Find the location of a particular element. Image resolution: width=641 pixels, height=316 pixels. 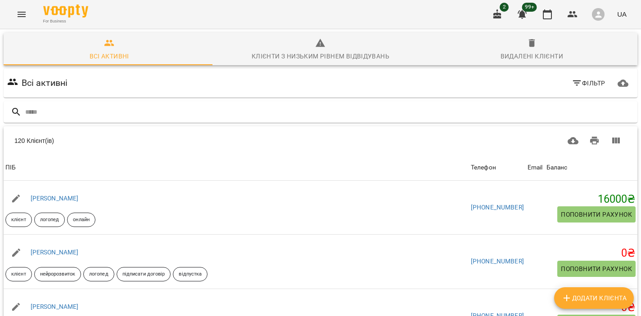

h6: Всі активні is located at coordinates (45, 83).